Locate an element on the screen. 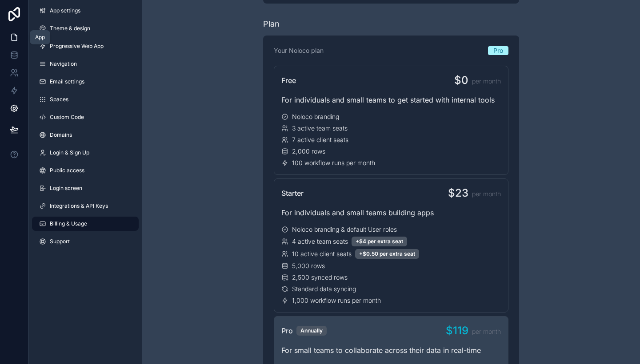 The width and height of the screenshot is (640, 364). p: Your Noloco plan is located at coordinates (299, 51).